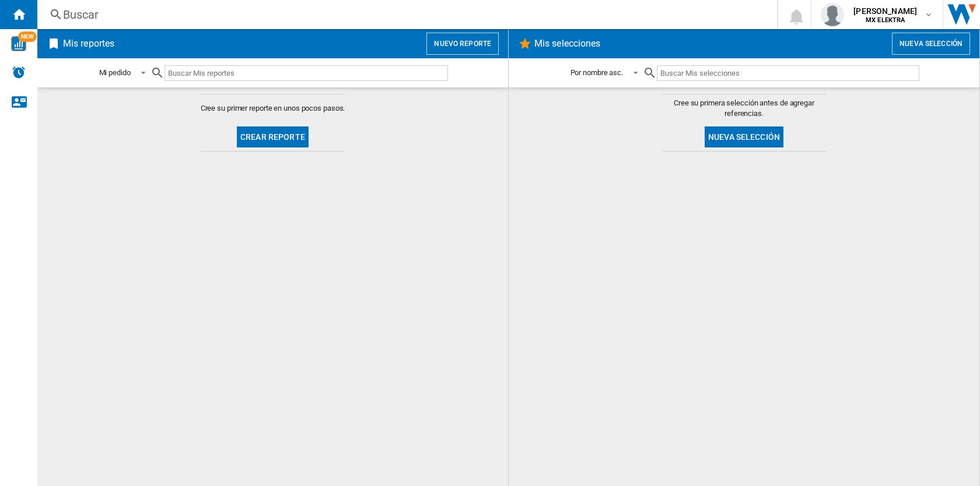  What do you see at coordinates (115, 72) in the screenshot?
I see `div: Mi pedido` at bounding box center [115, 72].